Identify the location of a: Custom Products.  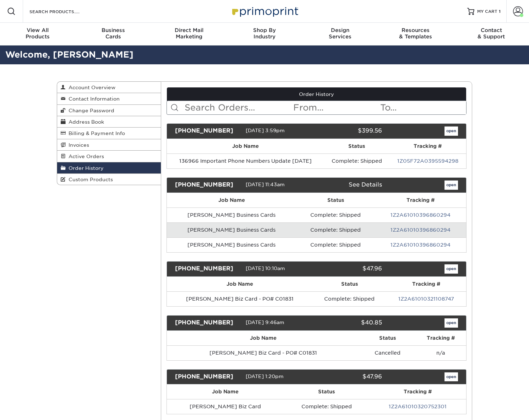
(109, 179).